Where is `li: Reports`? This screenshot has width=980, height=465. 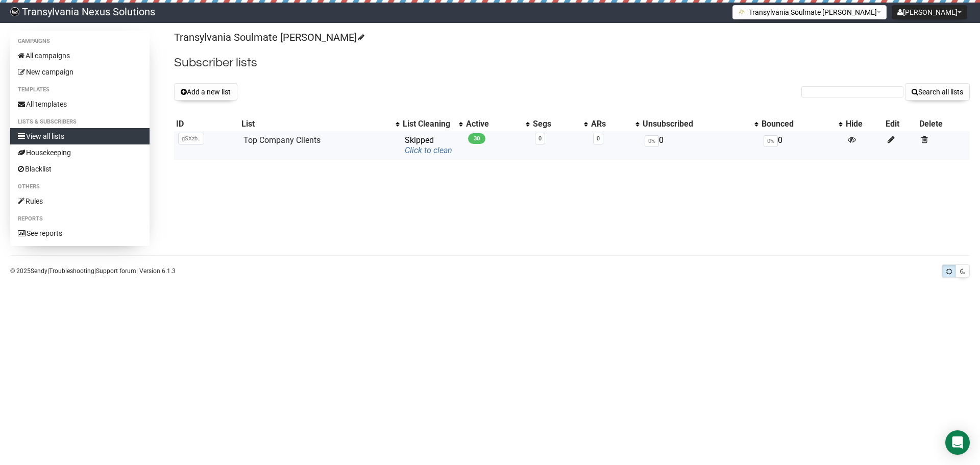 li: Reports is located at coordinates (79, 219).